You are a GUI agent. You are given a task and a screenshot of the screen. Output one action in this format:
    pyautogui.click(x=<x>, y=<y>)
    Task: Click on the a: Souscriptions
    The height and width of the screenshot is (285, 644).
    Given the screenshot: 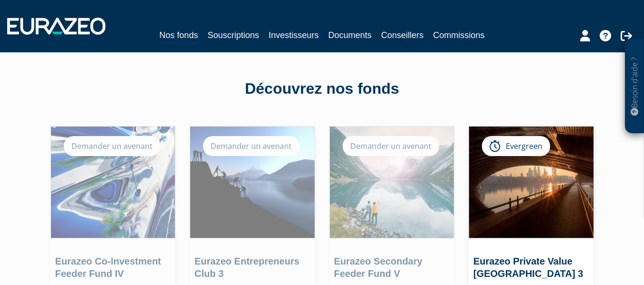 What is the action you would take?
    pyautogui.click(x=233, y=35)
    